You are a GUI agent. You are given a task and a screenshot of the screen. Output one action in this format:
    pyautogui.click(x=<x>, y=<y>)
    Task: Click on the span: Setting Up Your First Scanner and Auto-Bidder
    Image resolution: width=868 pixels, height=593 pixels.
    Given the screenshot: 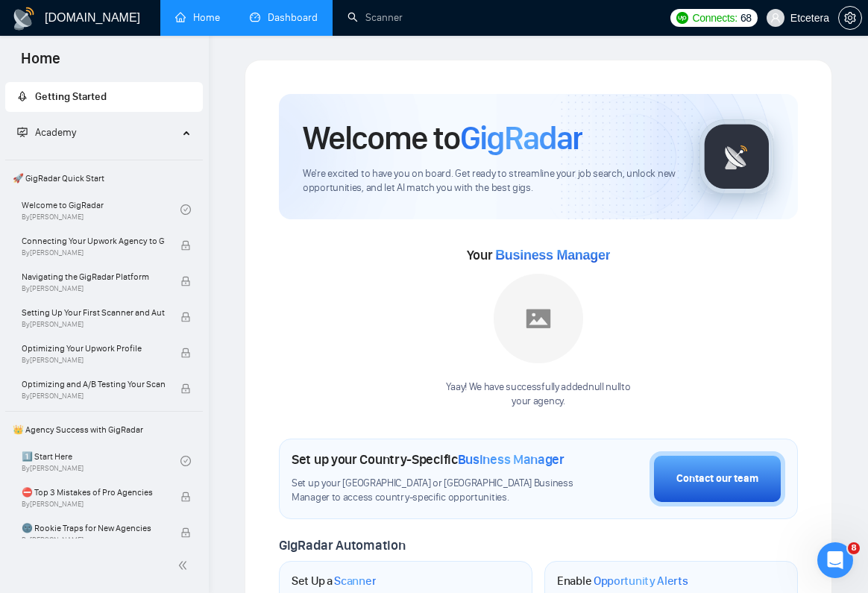 What is the action you would take?
    pyautogui.click(x=93, y=312)
    